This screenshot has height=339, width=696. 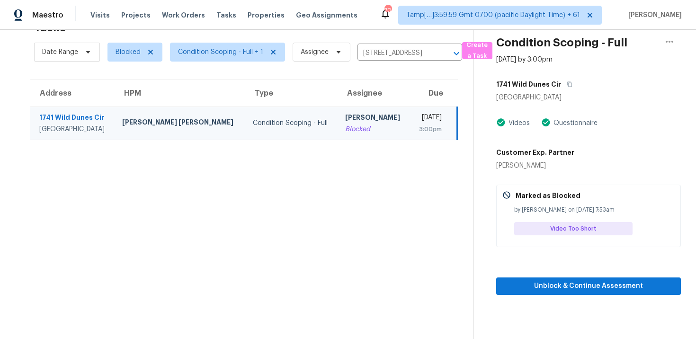 What do you see at coordinates (518, 123) in the screenshot?
I see `div: Videos` at bounding box center [518, 123].